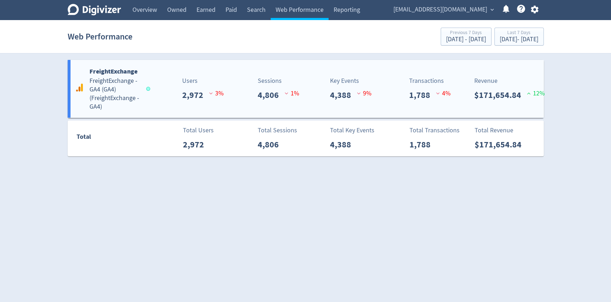 The height and width of the screenshot is (302, 611). What do you see at coordinates (112, 138) in the screenshot?
I see `div: Total` at bounding box center [112, 138].